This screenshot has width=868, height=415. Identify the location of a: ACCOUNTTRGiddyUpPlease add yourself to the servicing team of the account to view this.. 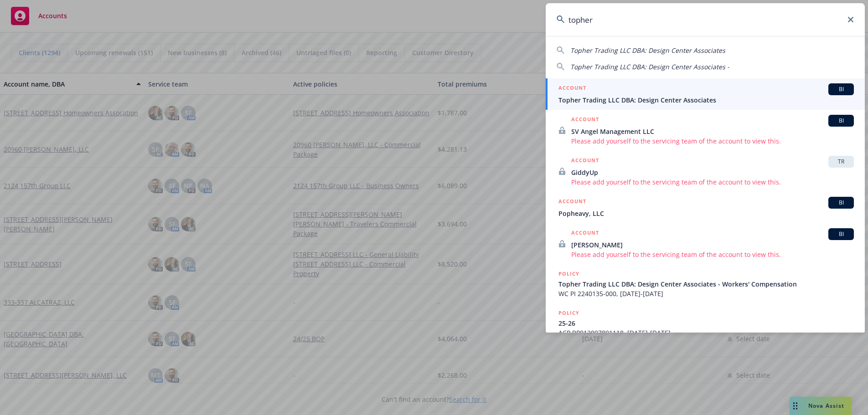
(705, 171).